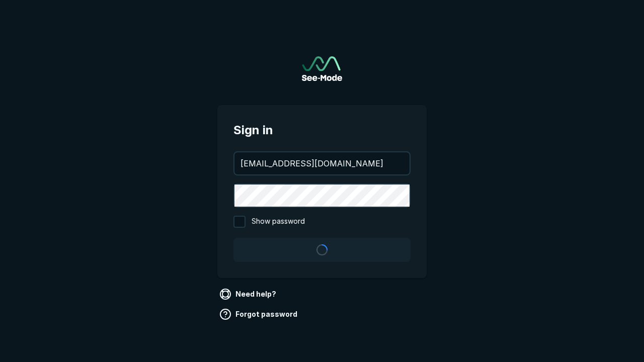  Describe the element at coordinates (278, 222) in the screenshot. I see `span: Show password` at that location.